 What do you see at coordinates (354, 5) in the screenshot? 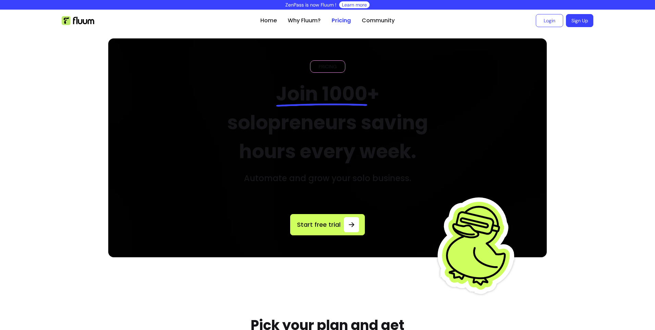
I see `a: Learn more` at bounding box center [354, 5].